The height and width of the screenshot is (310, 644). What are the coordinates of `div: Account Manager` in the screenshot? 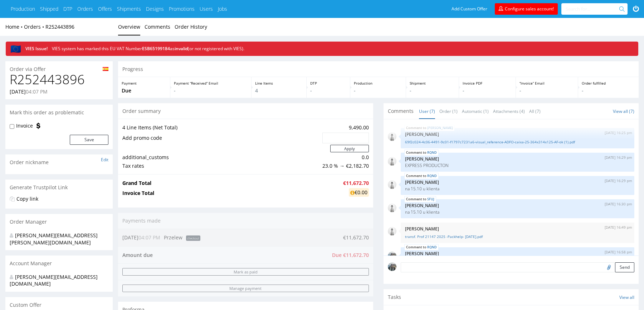 It's located at (59, 263).